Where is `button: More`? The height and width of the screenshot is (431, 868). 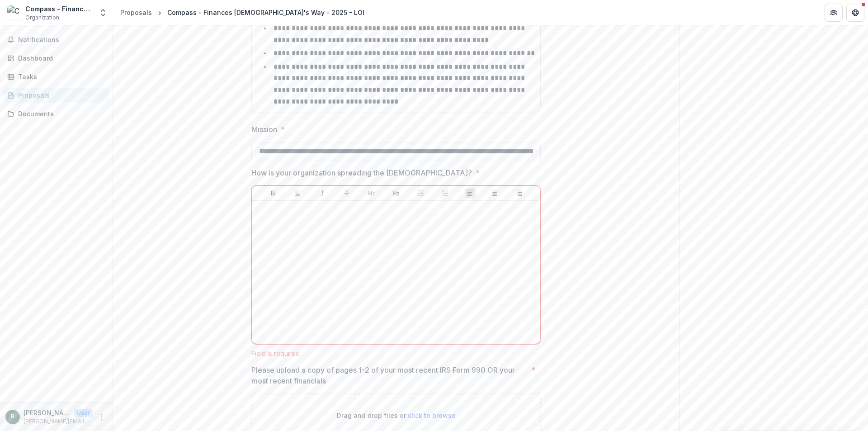
button: More is located at coordinates (101, 417).